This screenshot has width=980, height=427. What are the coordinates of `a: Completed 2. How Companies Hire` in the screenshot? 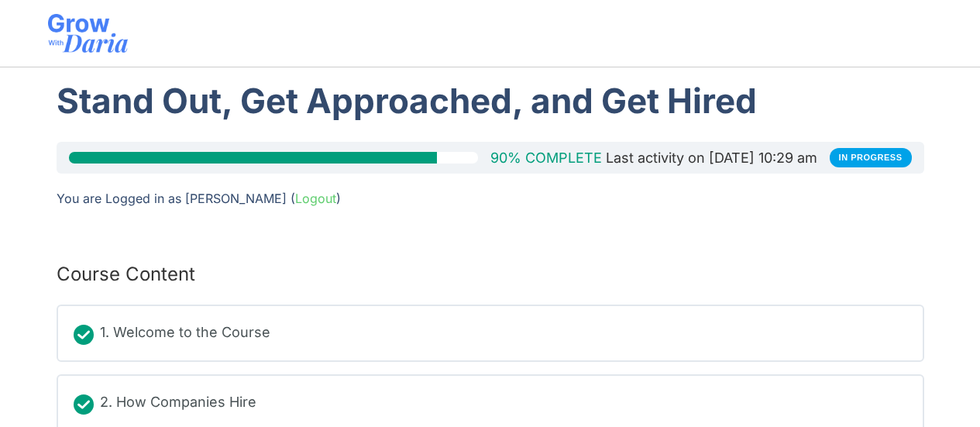 It's located at (490, 403).